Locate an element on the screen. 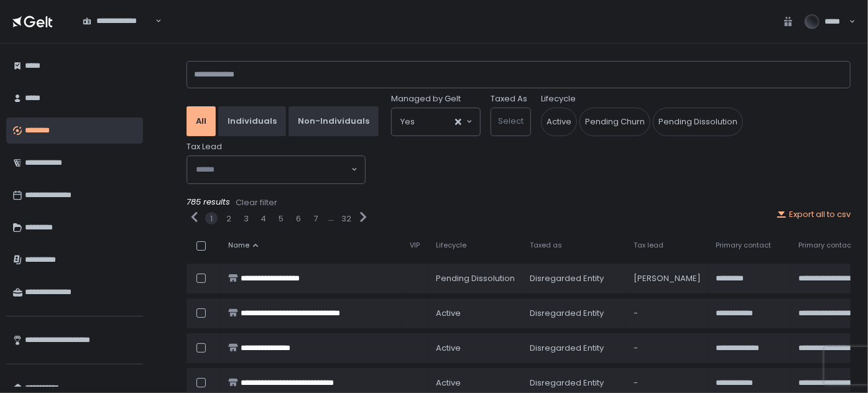  button: 2 is located at coordinates (229, 219).